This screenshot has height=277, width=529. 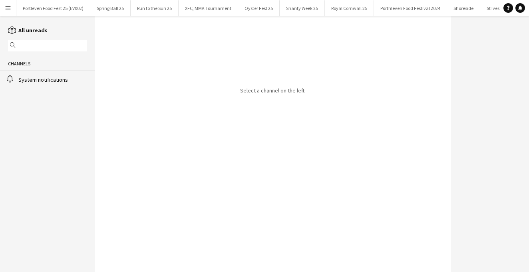 I want to click on p: Select a channel on the left., so click(x=273, y=91).